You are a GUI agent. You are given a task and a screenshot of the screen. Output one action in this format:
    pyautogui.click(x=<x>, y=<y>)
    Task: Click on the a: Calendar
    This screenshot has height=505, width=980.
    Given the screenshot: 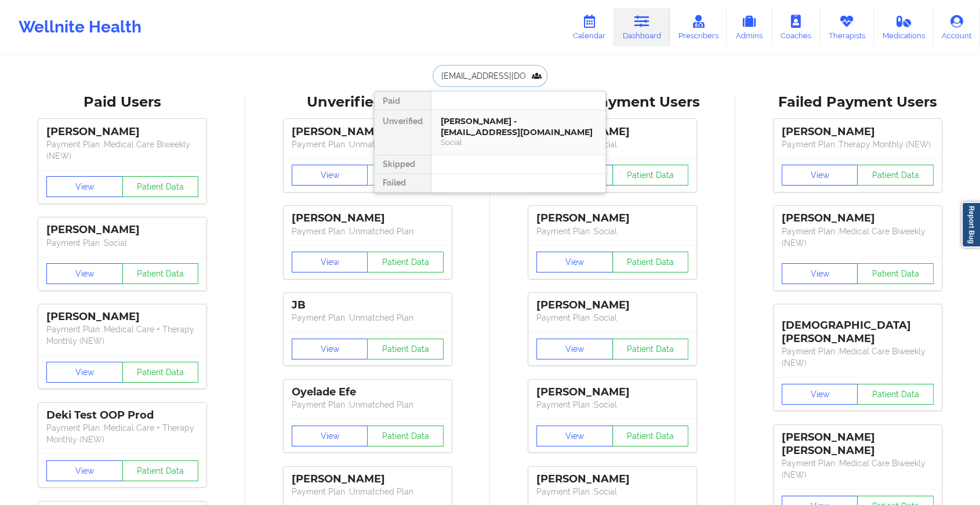 What is the action you would take?
    pyautogui.click(x=589, y=28)
    